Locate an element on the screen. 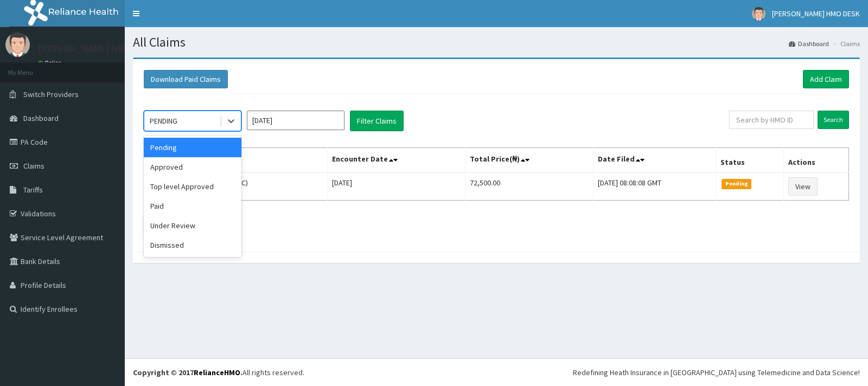  a: Dashboard is located at coordinates (809, 43).